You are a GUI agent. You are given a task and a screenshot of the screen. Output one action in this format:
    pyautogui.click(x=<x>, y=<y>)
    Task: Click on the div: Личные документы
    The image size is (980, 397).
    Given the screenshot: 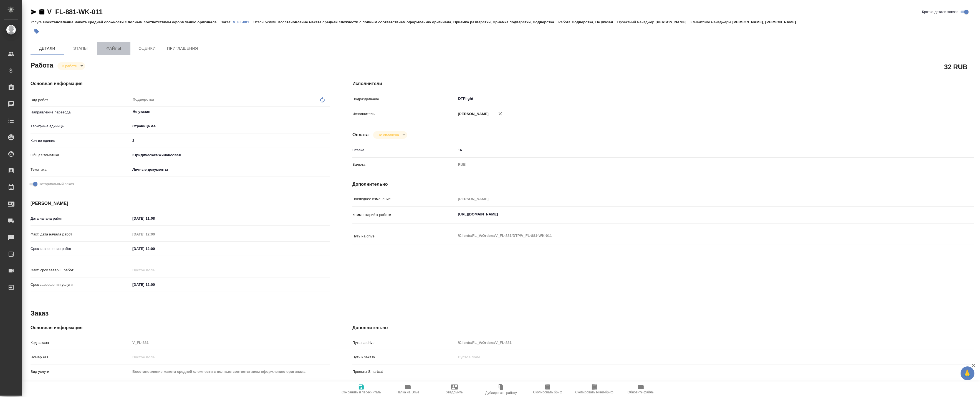 What is the action you would take?
    pyautogui.click(x=231, y=169)
    